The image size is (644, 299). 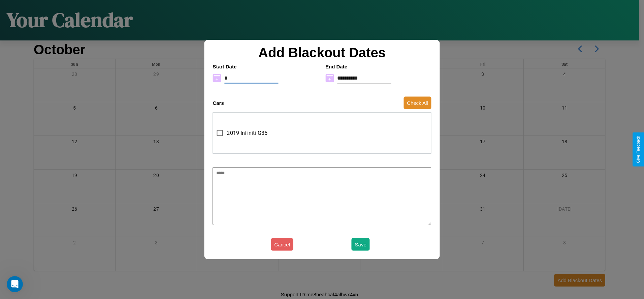 I want to click on h4: Start Date, so click(x=265, y=66).